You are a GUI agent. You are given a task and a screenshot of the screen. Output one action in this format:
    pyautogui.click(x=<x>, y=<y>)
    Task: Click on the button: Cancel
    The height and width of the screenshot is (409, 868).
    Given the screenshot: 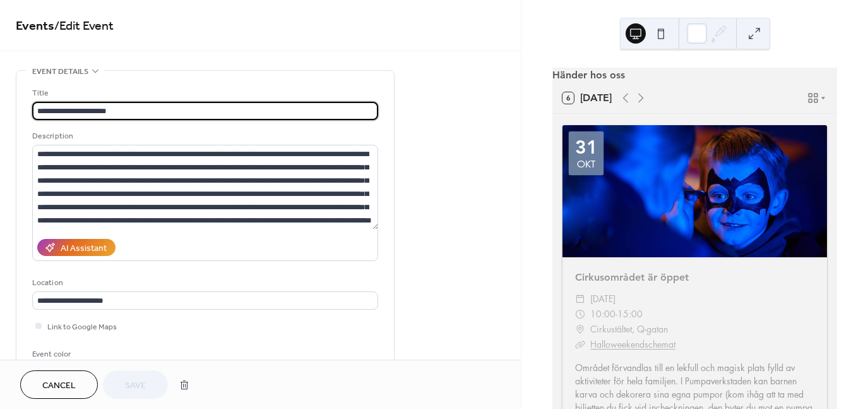 What is the action you would take?
    pyautogui.click(x=58, y=384)
    